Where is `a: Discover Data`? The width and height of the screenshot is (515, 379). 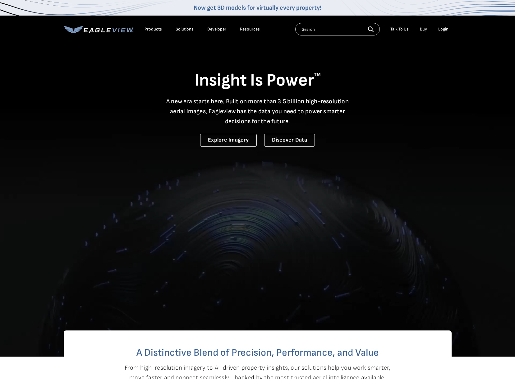 a: Discover Data is located at coordinates (289, 140).